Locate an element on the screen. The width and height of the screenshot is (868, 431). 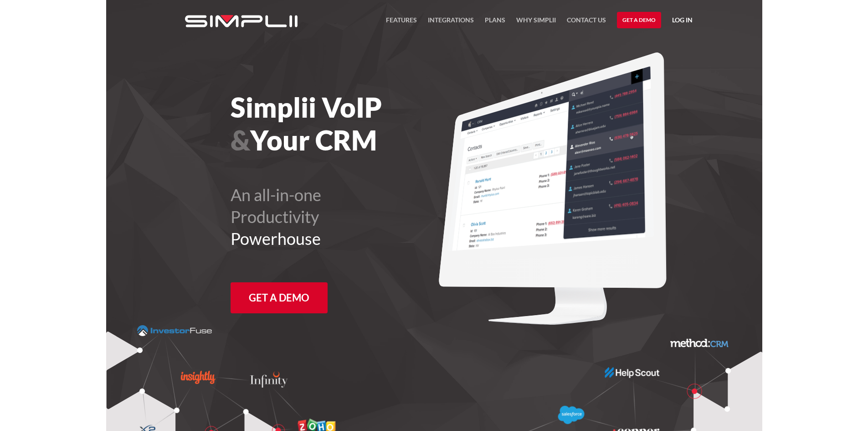
a: Why Simplii is located at coordinates (536, 23).